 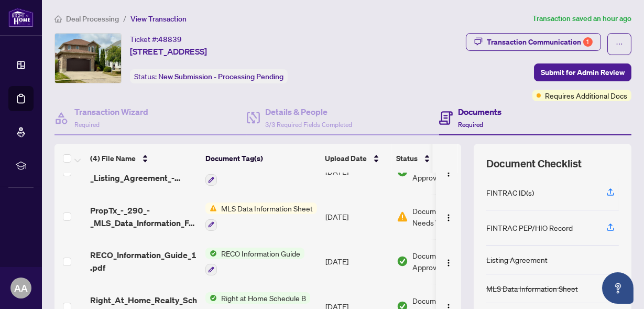 I want to click on button: Transaction Communication1, so click(x=534, y=42).